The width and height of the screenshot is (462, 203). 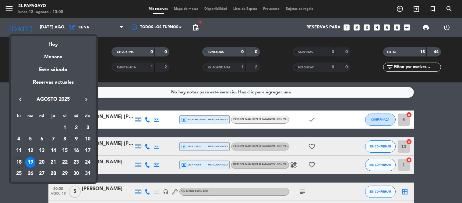 What do you see at coordinates (30, 117) in the screenshot?
I see `th: martes` at bounding box center [30, 117].